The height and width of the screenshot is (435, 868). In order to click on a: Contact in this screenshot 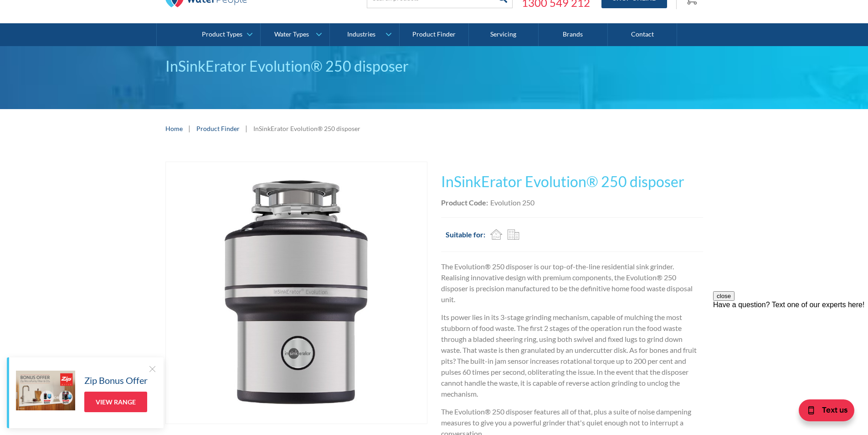, I will do `click(643, 35)`.